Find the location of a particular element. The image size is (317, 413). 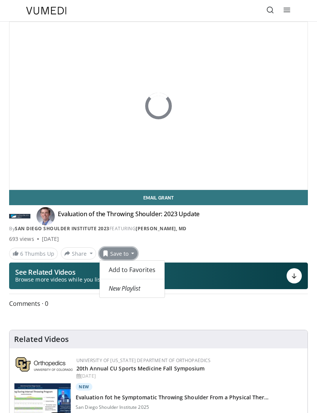

span: Browse more videos while you listen is located at coordinates (62, 280).